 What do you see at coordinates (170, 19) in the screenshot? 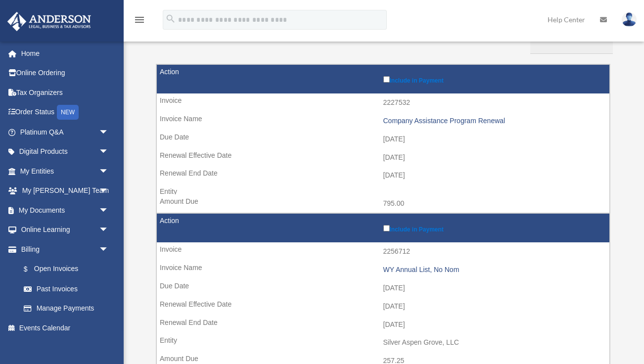
I see `i: search` at bounding box center [170, 19].